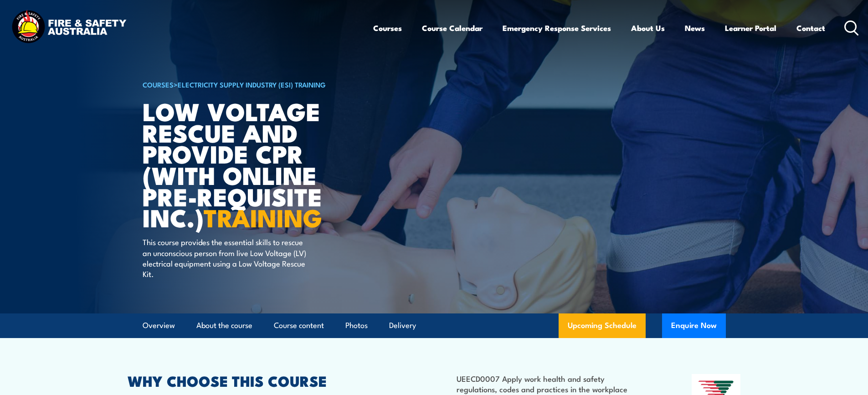  Describe the element at coordinates (403, 326) in the screenshot. I see `a: Delivery` at that location.